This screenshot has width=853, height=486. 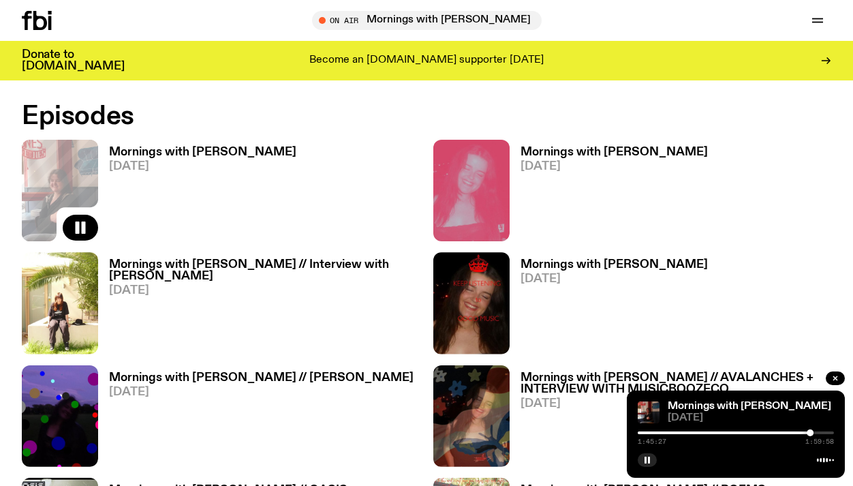 What do you see at coordinates (820, 442) in the screenshot?
I see `span: 1:59:58` at bounding box center [820, 442].